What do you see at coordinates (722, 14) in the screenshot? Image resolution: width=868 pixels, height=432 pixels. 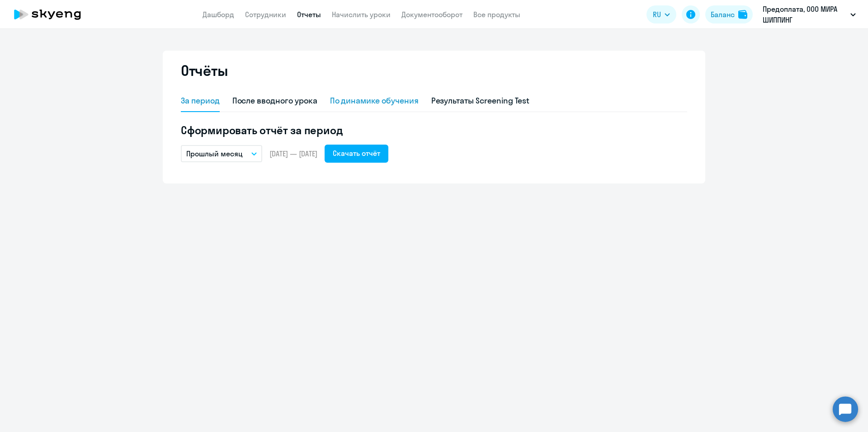 I see `div: Баланс` at bounding box center [722, 14].